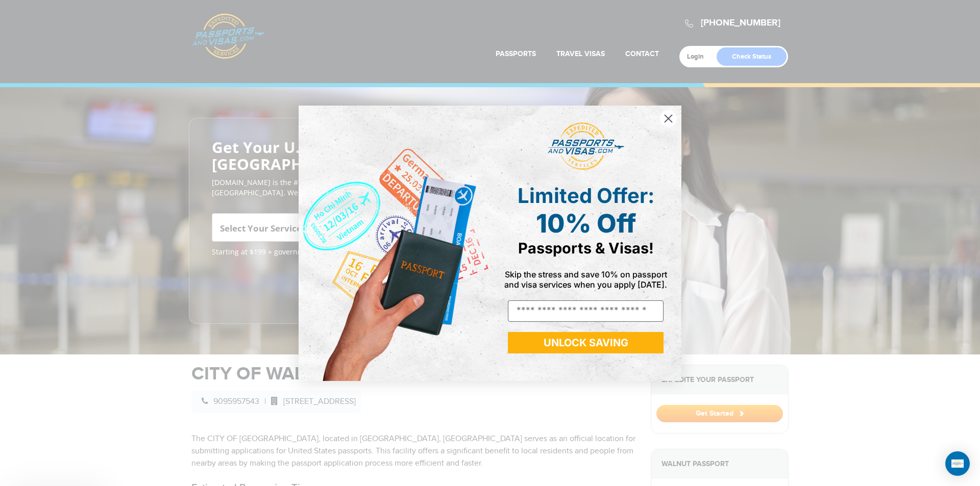 Image resolution: width=980 pixels, height=486 pixels. What do you see at coordinates (957, 463) in the screenshot?
I see `div: Open Intercom Messenger` at bounding box center [957, 463].